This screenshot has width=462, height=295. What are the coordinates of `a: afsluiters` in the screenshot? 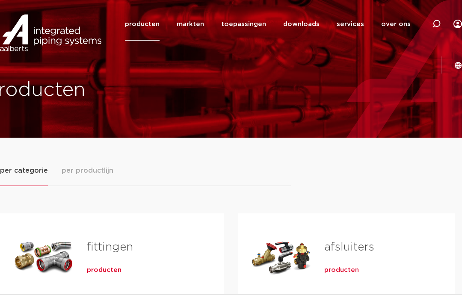 It's located at (349, 247).